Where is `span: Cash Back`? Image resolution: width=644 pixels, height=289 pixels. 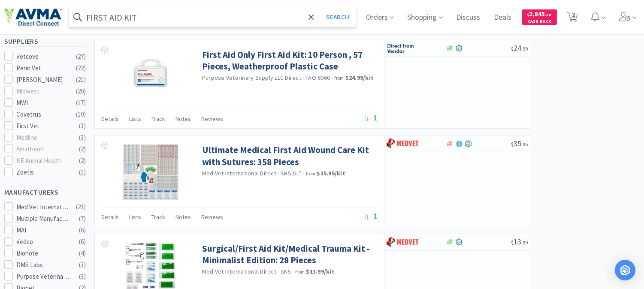
span: Cash Back is located at coordinates (539, 22).